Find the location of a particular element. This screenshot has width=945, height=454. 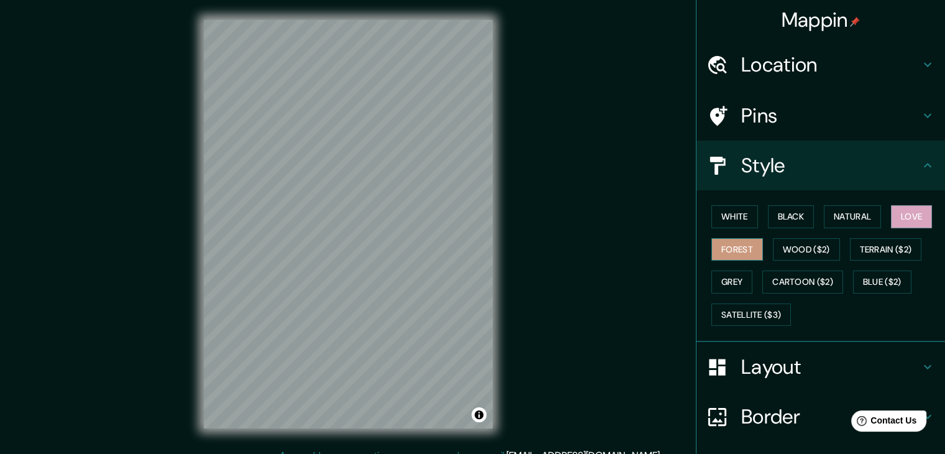

button: Love is located at coordinates (912, 216).